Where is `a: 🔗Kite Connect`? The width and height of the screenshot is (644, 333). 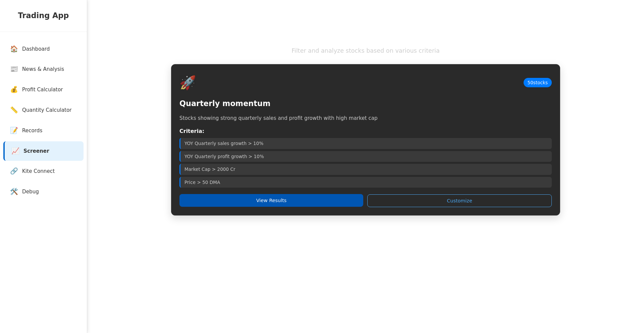
a: 🔗Kite Connect is located at coordinates (43, 171).